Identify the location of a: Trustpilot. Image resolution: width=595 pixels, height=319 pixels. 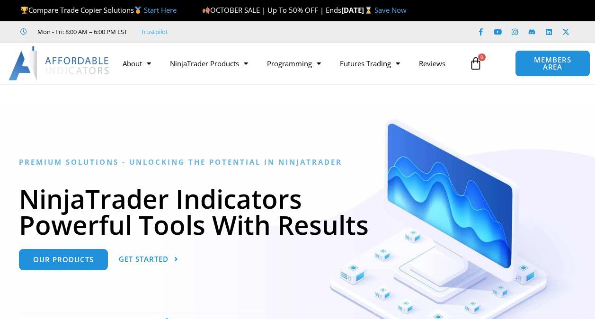
(154, 32).